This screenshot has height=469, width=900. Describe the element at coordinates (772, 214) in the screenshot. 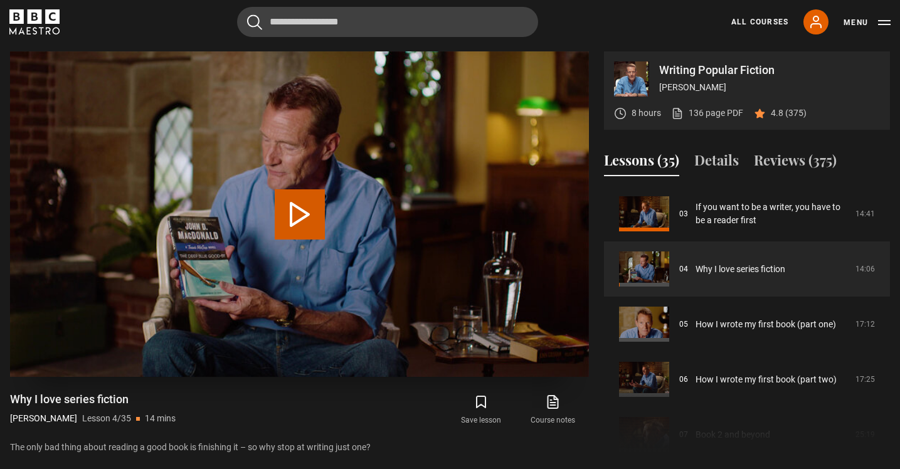

I see `a: If you want to be a writer, you have to be a reader first` at that location.